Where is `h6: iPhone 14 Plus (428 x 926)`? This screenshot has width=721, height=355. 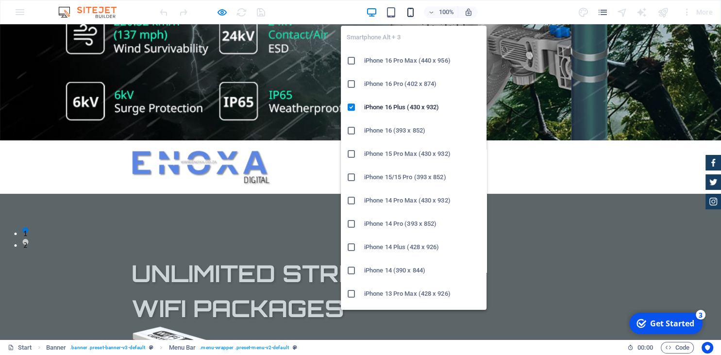 h6: iPhone 14 Plus (428 x 926) is located at coordinates (422, 247).